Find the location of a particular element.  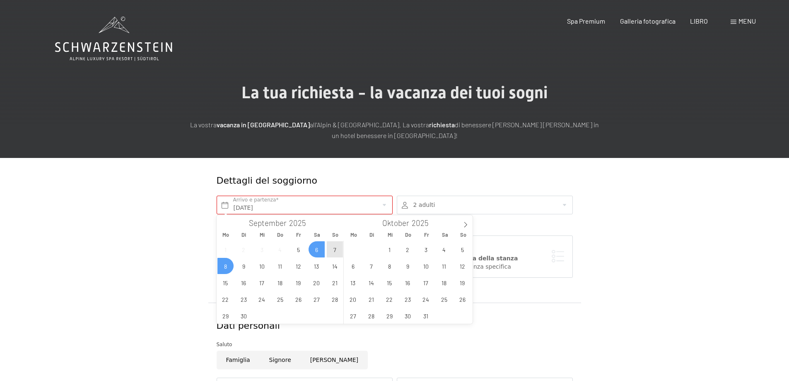

span: Oktober is located at coordinates (396, 223).